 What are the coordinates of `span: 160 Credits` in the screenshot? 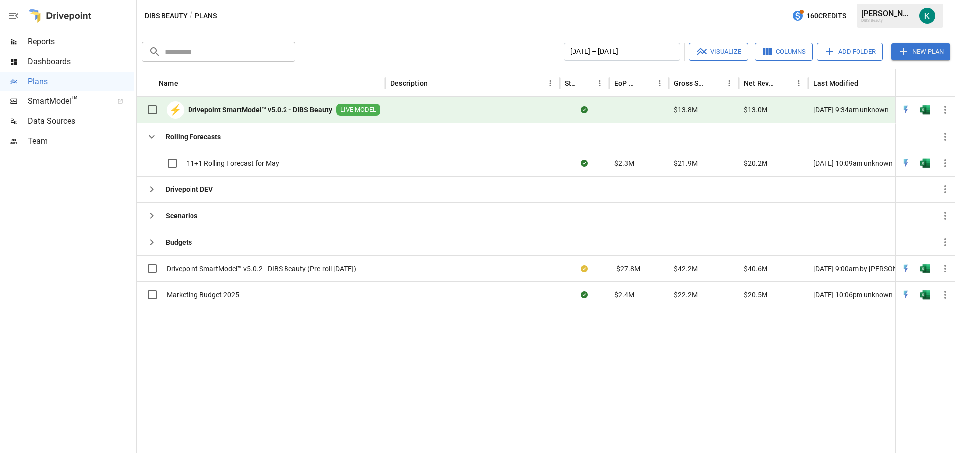 It's located at (826, 16).